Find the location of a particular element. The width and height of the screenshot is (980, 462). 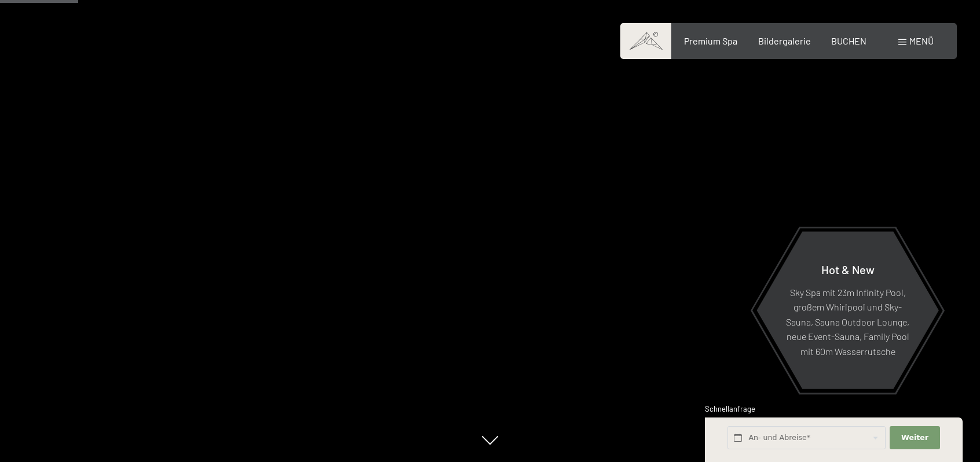

a: Hot & New Sky Spa mit 23m Infinity Pool, großem Whirlpool und Sky-Sauna, Sauna Outdoor Lounge, ne... is located at coordinates (847, 310).